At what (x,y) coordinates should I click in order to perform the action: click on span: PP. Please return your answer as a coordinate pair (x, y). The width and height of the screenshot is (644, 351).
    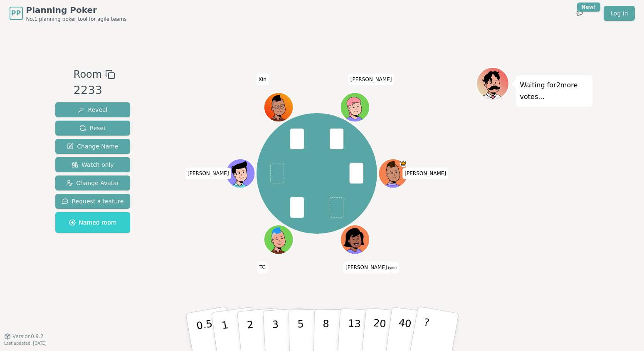
    Looking at the image, I should click on (16, 13).